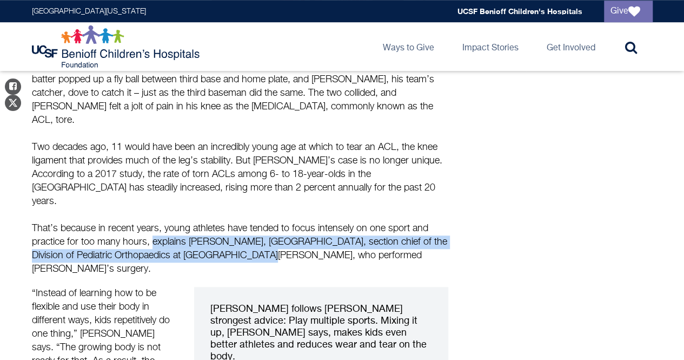 The image size is (684, 360). What do you see at coordinates (240, 249) in the screenshot?
I see `p: That’s because in recent years, young athletes have tended to focus intensely on one sport and pr...` at bounding box center [240, 249].